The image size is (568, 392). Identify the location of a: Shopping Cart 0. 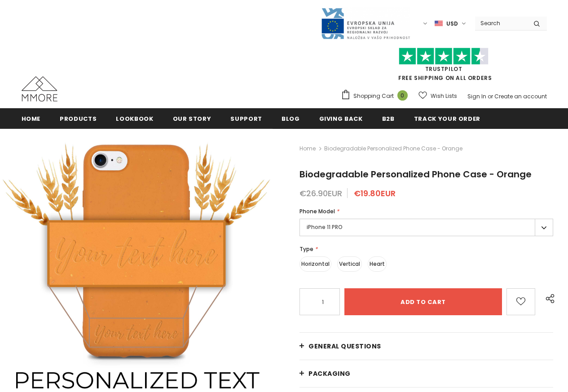
(376, 96).